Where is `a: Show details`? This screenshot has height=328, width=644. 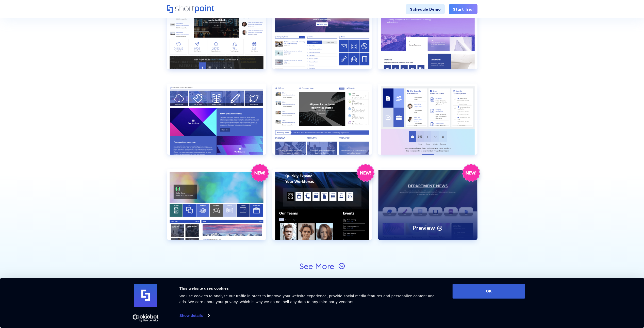
a: Show details is located at coordinates (194, 316).